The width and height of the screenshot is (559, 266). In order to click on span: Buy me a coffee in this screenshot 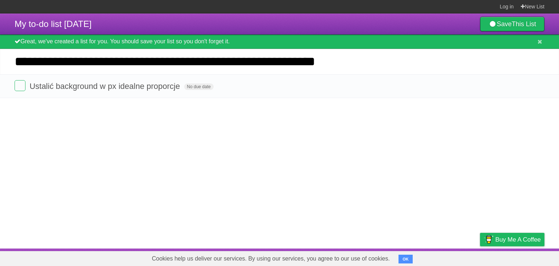, I will do `click(518, 239)`.